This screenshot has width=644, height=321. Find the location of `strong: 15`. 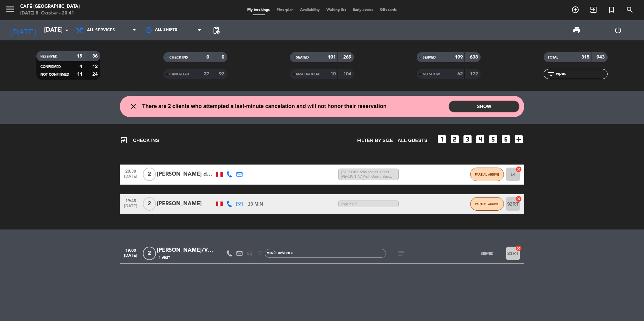

strong: 15 is located at coordinates (79, 56).